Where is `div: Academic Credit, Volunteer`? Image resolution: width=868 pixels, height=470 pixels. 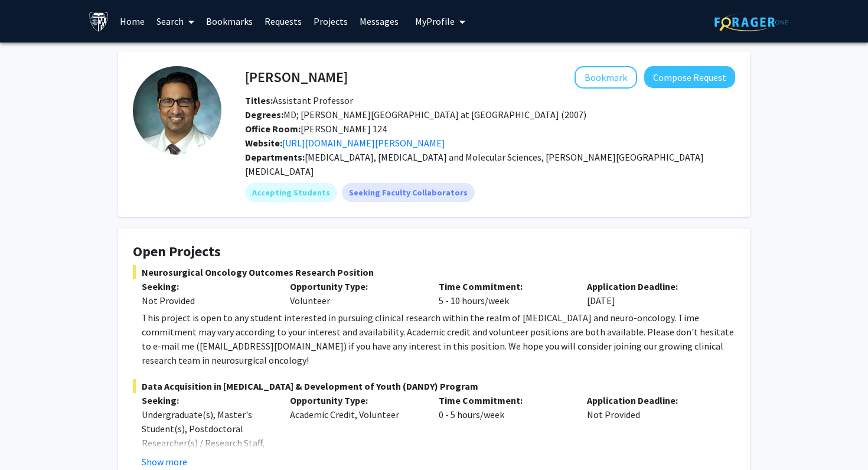 div: Academic Credit, Volunteer is located at coordinates (355, 430).